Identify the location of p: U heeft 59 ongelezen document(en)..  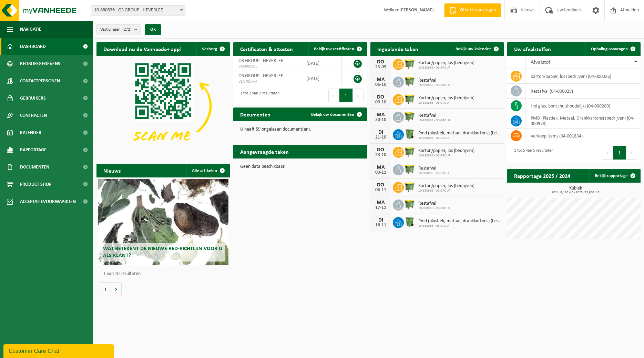
(300, 129).